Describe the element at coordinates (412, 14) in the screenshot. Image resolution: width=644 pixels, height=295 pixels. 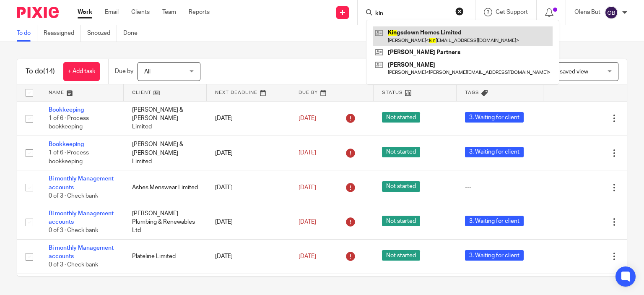
I see `input: Search` at that location.